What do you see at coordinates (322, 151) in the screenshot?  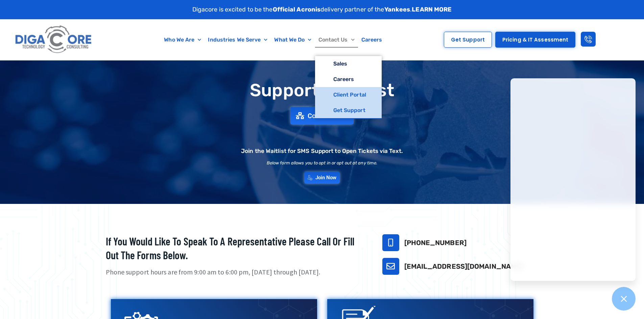 I see `h2: Join the Waitlist for SMS Support to Open Tickets via Text.` at bounding box center [322, 151].